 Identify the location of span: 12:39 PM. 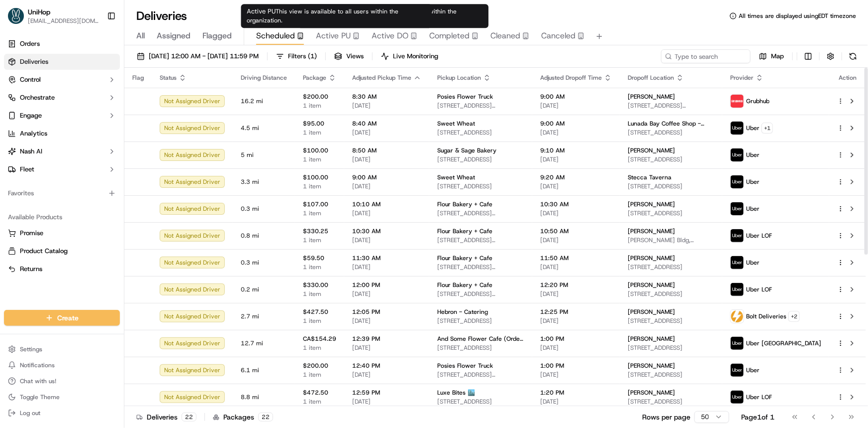
(386, 339).